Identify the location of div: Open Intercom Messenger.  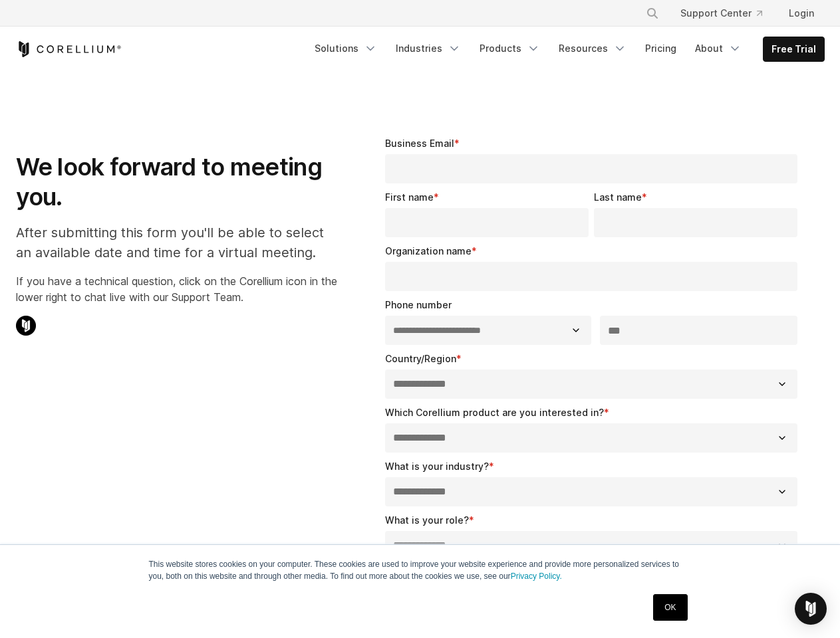
(811, 609).